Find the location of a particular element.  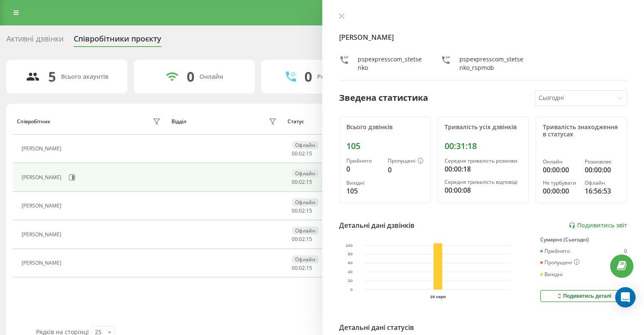

div: Співробітник is located at coordinates (33, 121).